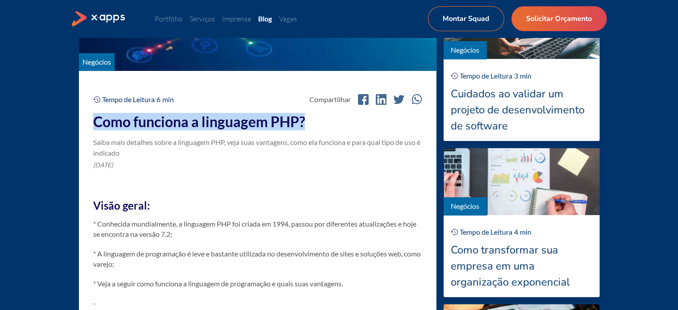 This screenshot has height=310, width=678. I want to click on a: Imprensa, so click(236, 19).